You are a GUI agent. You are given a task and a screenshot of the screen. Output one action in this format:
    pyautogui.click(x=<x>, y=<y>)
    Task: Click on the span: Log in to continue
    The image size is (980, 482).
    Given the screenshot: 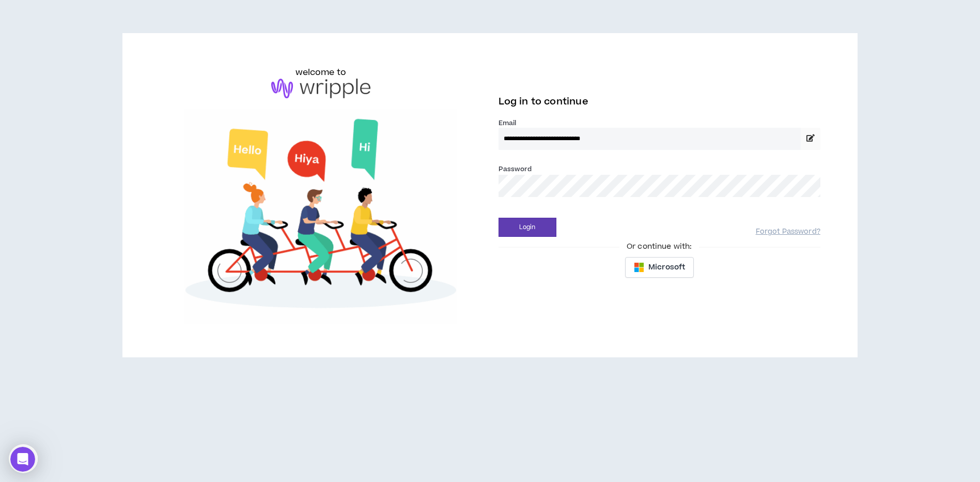 What is the action you would take?
    pyautogui.click(x=543, y=101)
    